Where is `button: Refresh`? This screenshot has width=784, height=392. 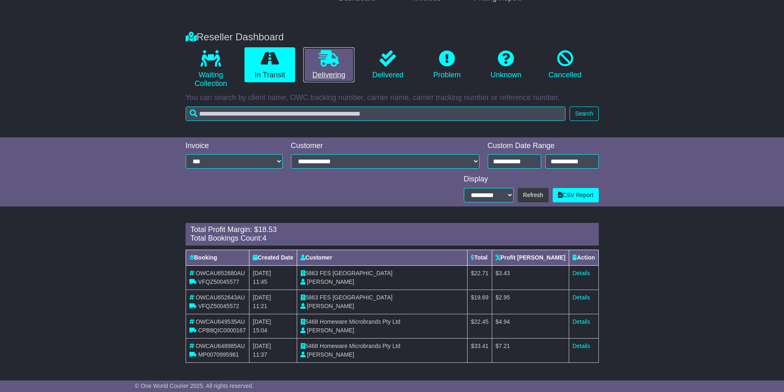
button: Refresh is located at coordinates (533, 195).